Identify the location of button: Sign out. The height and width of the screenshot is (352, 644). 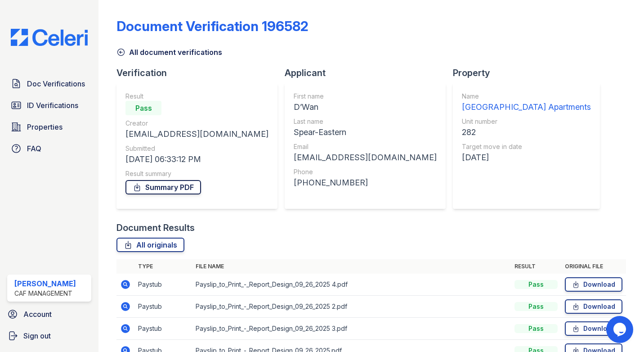
(49, 336).